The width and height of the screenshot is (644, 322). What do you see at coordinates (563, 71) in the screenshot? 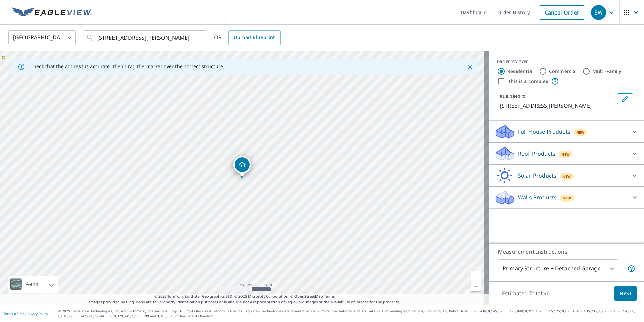
I see `label: Commercial` at bounding box center [563, 71].